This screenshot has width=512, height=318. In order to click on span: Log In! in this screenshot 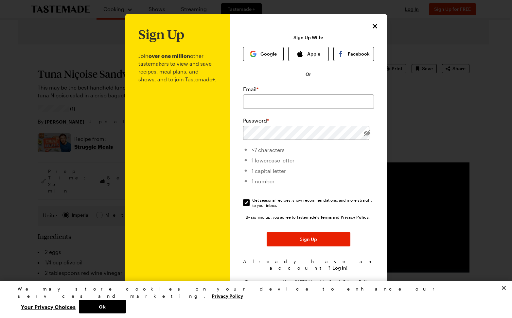, I will do `click(340, 268)`.